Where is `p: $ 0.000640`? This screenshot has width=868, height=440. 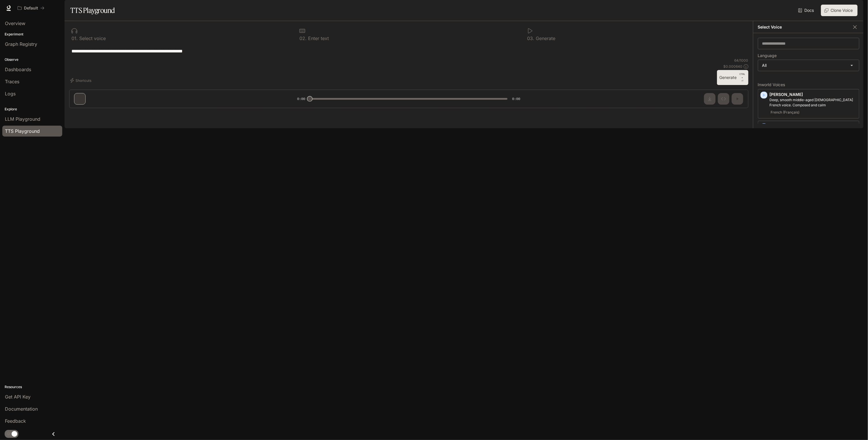 p: $ 0.000640 is located at coordinates (733, 66).